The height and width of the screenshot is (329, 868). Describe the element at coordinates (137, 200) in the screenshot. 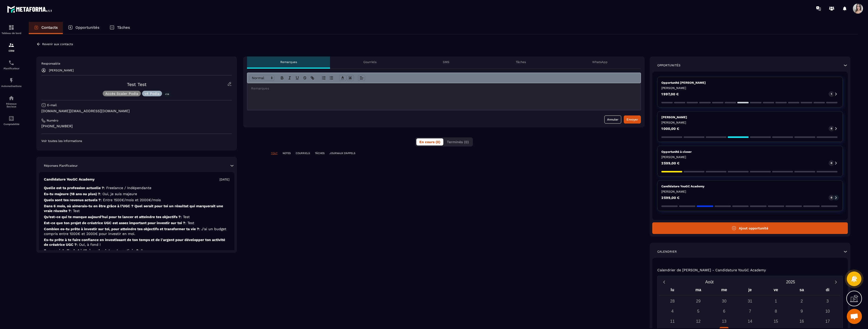

I see `p: Quels sont tes revenus actuels ?` at that location.